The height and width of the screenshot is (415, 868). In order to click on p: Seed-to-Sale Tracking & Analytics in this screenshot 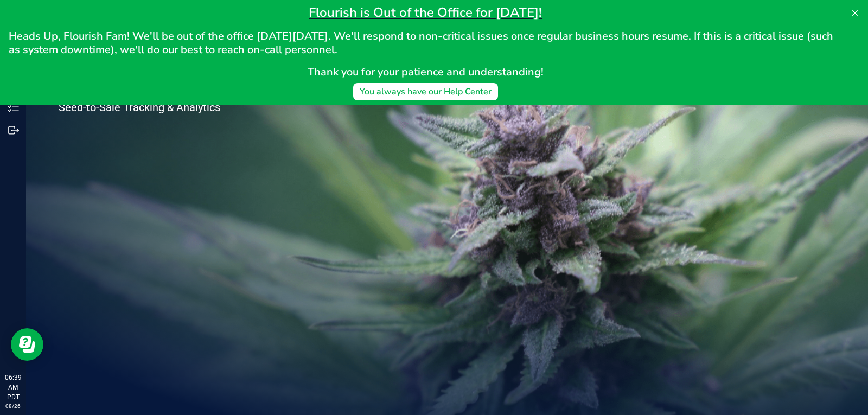, I will do `click(161, 107)`.